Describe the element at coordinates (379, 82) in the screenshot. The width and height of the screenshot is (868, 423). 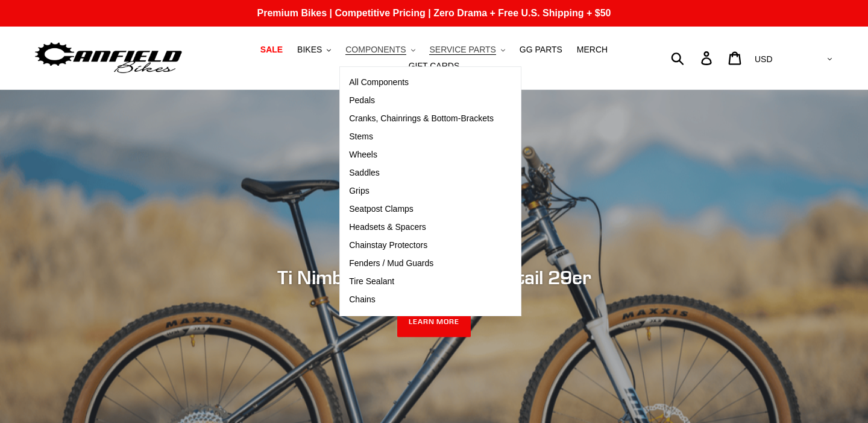
I see `span: All Components` at that location.